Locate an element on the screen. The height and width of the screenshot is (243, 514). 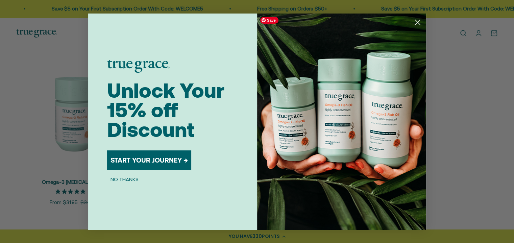
span: Unlock Your 15% off Discount is located at coordinates (166, 110).